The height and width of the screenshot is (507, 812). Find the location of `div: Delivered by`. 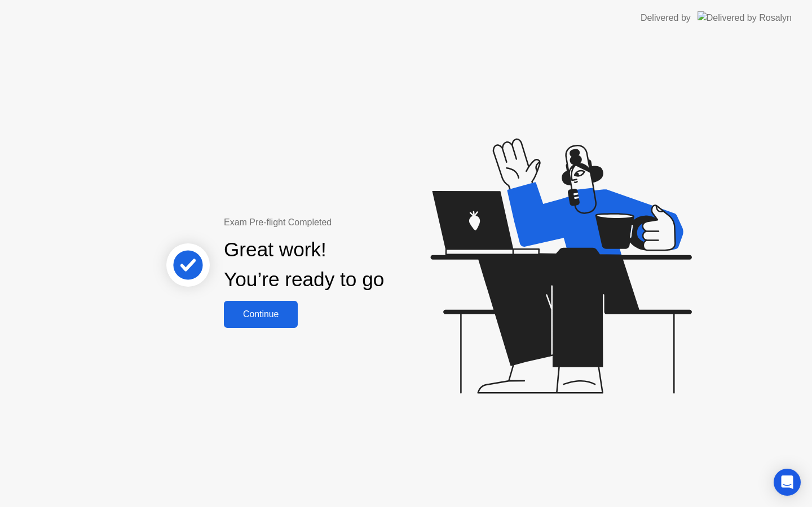

div: Delivered by is located at coordinates (665, 18).